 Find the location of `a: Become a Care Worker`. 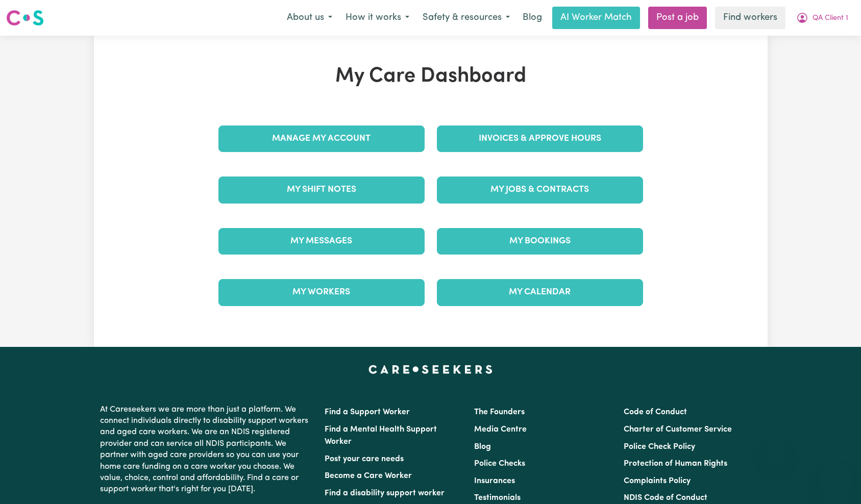

a: Become a Care Worker is located at coordinates (368, 476).